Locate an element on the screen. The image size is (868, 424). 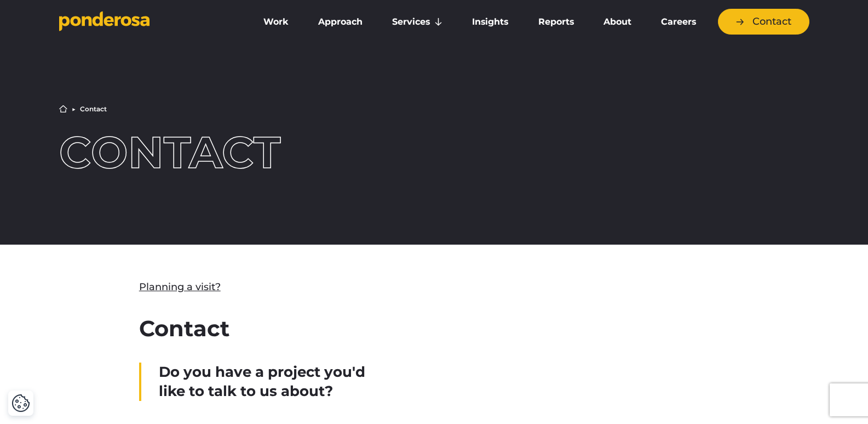
img: Revisit consent button is located at coordinates (21, 403).